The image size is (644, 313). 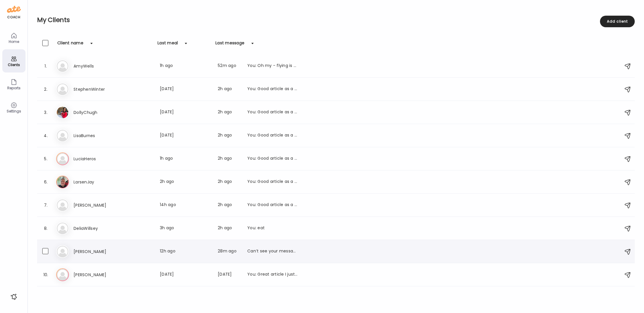 I want to click on div: 5., so click(x=46, y=159).